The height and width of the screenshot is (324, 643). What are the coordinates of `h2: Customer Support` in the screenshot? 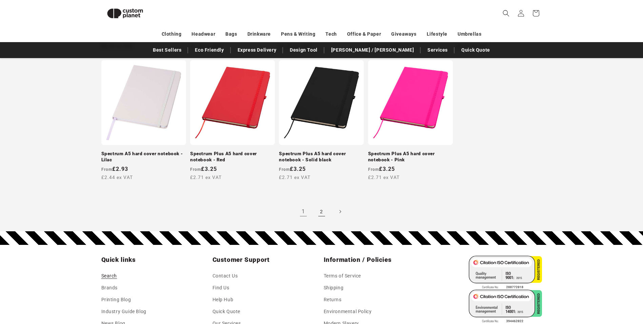 It's located at (266, 259).